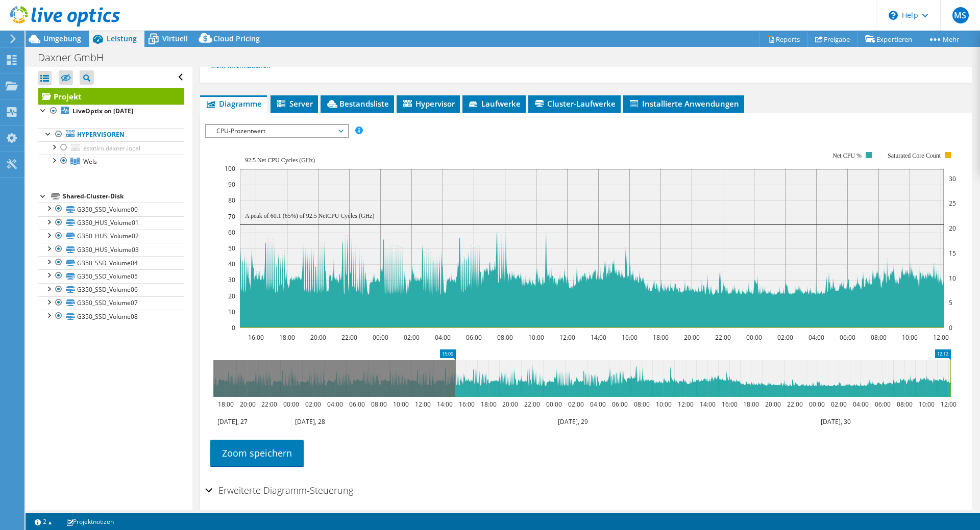  What do you see at coordinates (893, 16) in the screenshot?
I see `svg: \n` at bounding box center [893, 16].